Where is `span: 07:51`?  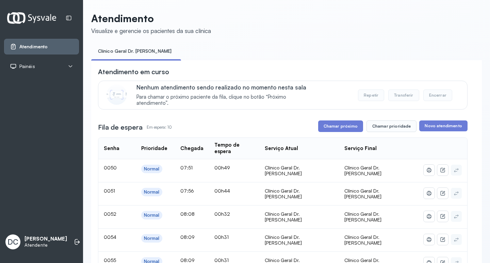 span: 07:51 is located at coordinates (186, 167).